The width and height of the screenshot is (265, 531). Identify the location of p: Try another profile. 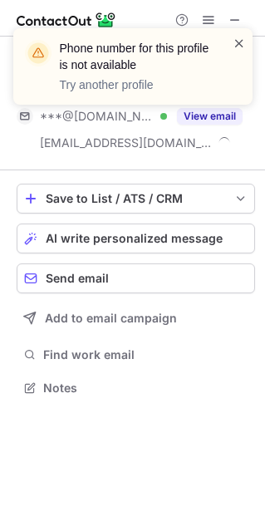
(136, 85).